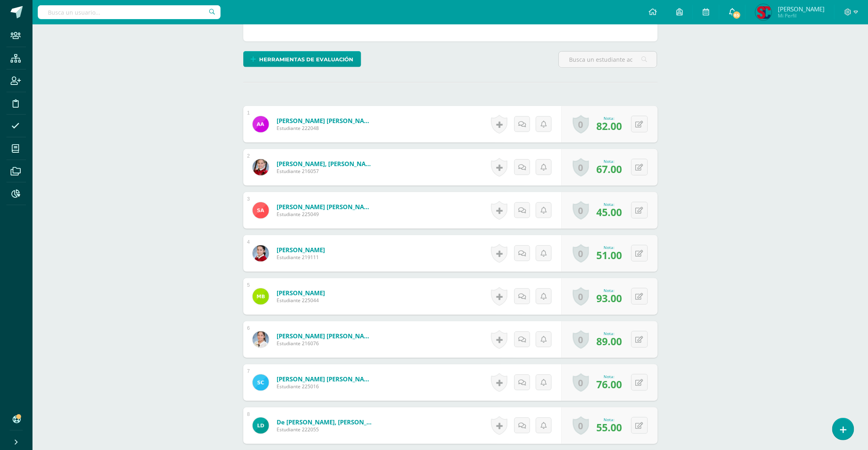 Image resolution: width=868 pixels, height=450 pixels. Describe the element at coordinates (609, 298) in the screenshot. I see `span: 93.00` at that location.